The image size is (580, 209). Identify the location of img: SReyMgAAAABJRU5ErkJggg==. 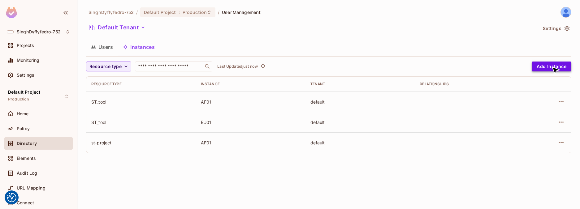
(11, 12).